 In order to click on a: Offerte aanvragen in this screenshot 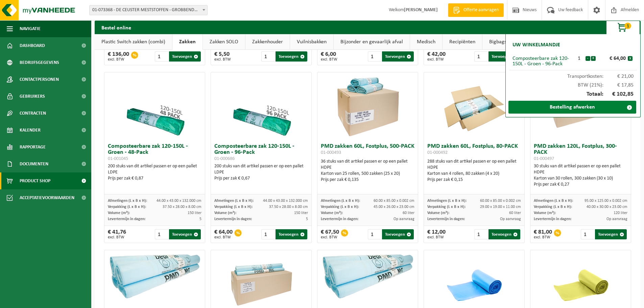, I will do `click(476, 10)`.